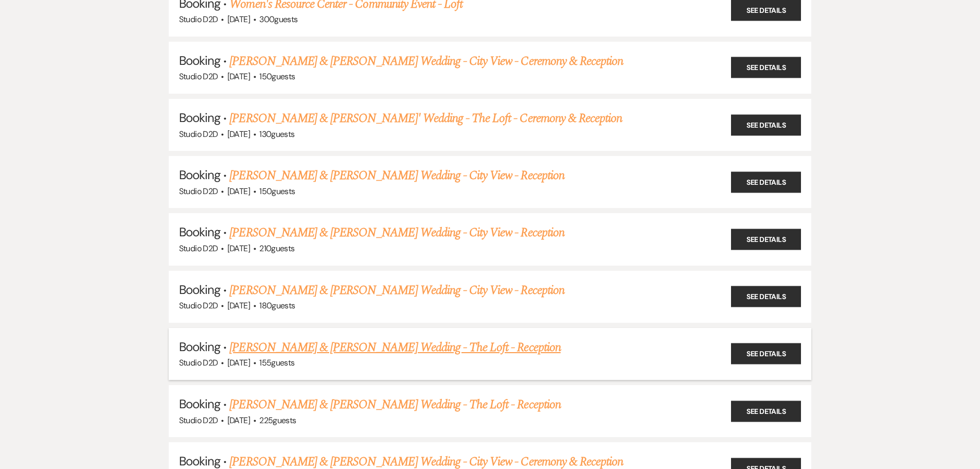 Image resolution: width=980 pixels, height=469 pixels. I want to click on span: 180 guests, so click(277, 305).